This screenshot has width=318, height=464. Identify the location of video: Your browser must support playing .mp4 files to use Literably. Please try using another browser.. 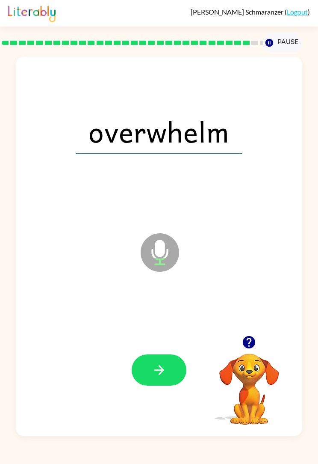
(249, 383).